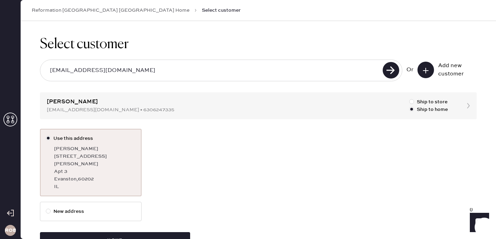  Describe the element at coordinates (91, 211) in the screenshot. I see `label: New address` at that location.